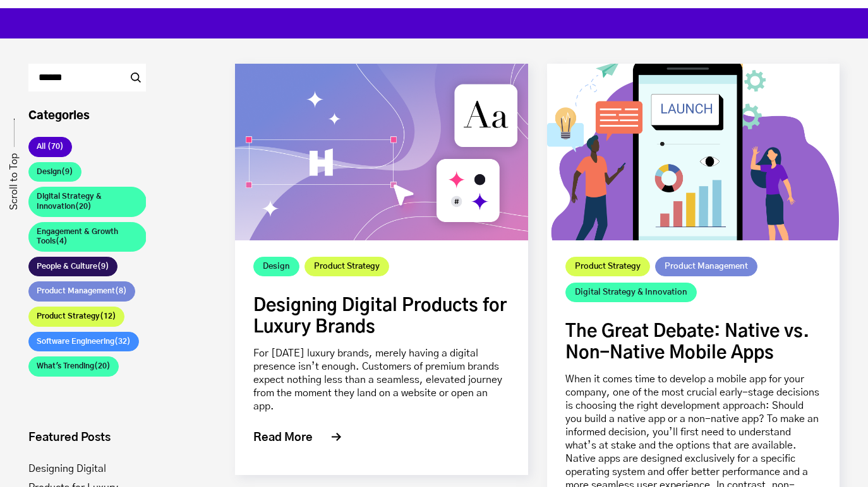 Image resolution: width=868 pixels, height=487 pixels. Describe the element at coordinates (631, 292) in the screenshot. I see `a: Digital Strategy & Innovation` at that location.